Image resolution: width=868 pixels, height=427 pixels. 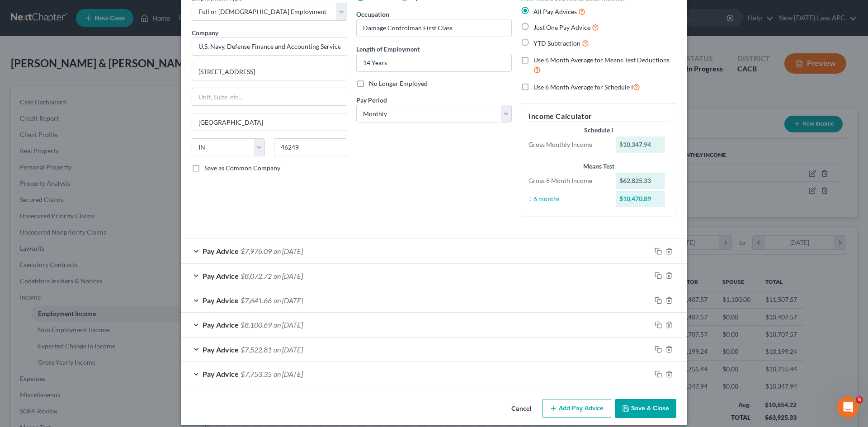 What do you see at coordinates (256, 300) in the screenshot?
I see `span: $7,641.66` at bounding box center [256, 300].